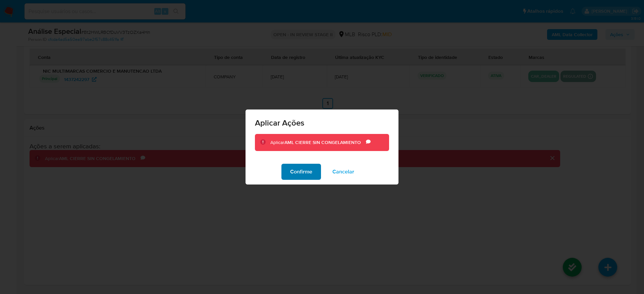 This screenshot has width=644, height=294. Describe the element at coordinates (343, 172) in the screenshot. I see `button: Cancelar` at that location.